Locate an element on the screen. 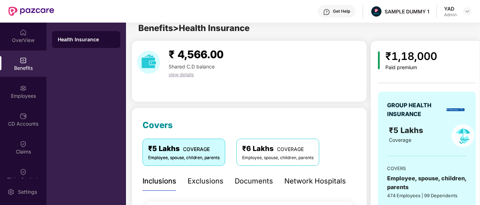 The width and height of the screenshot is (480, 205). div: GROUP HEALTH INSURANCE is located at coordinates (416, 110).